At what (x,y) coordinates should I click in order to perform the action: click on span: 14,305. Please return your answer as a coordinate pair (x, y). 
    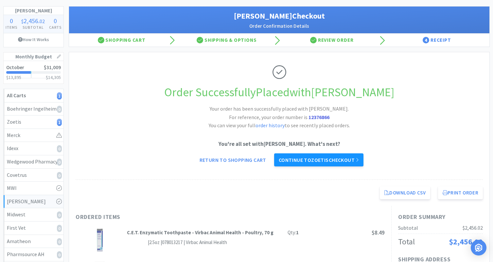
    Looking at the image, I should click on (54, 77).